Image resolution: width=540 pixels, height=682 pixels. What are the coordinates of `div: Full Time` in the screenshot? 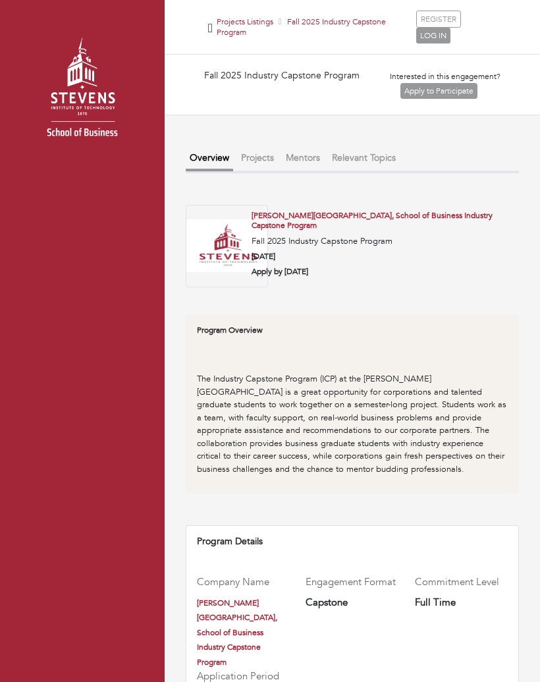 It's located at (461, 602).